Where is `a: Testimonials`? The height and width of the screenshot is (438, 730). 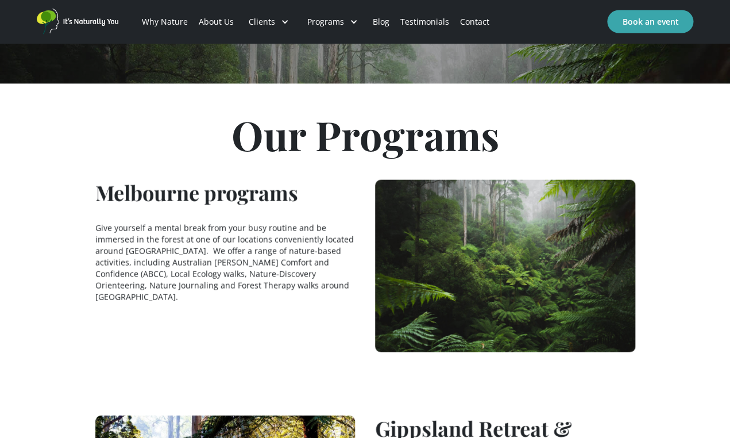
a: Testimonials is located at coordinates (425, 22).